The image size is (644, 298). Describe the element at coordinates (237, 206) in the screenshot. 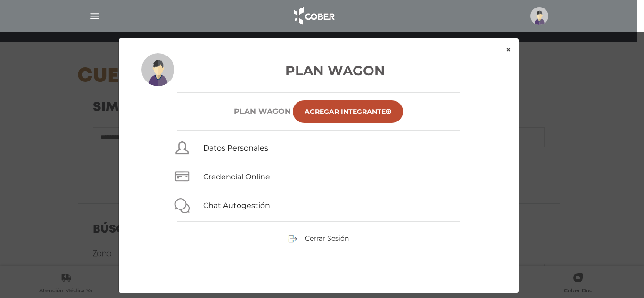

I see `a: Chat Autogestión` at that location.